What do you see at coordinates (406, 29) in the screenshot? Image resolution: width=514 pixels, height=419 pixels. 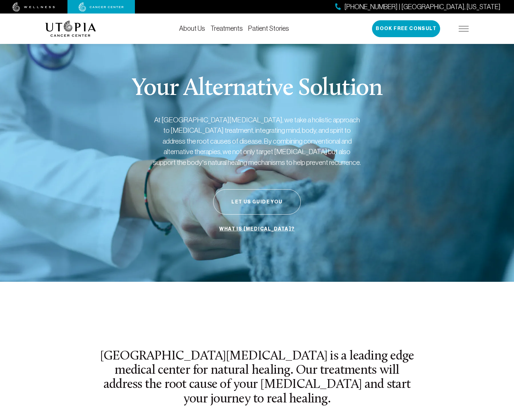 I see `button: Book Free Consult` at bounding box center [406, 29].